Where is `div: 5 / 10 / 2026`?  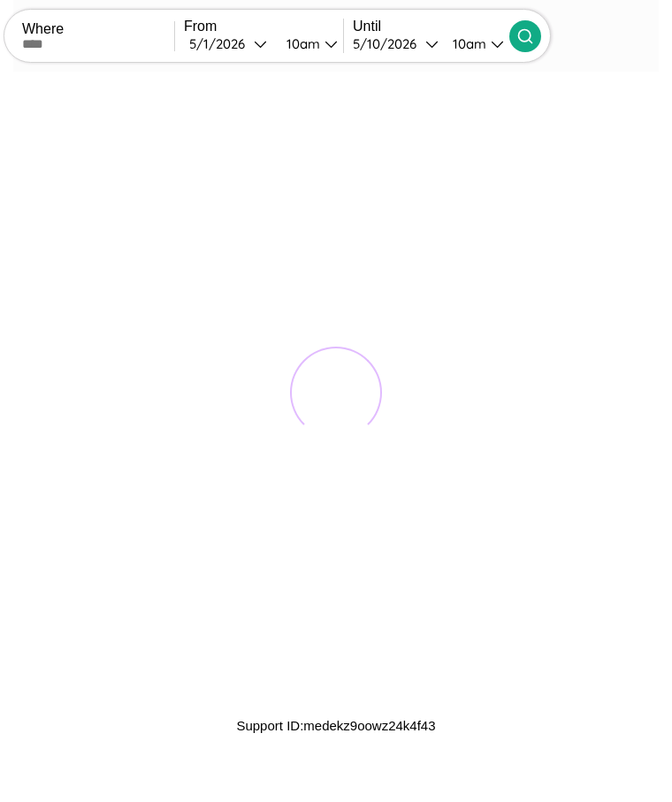
div: 5 / 10 / 2026 is located at coordinates (388, 43).